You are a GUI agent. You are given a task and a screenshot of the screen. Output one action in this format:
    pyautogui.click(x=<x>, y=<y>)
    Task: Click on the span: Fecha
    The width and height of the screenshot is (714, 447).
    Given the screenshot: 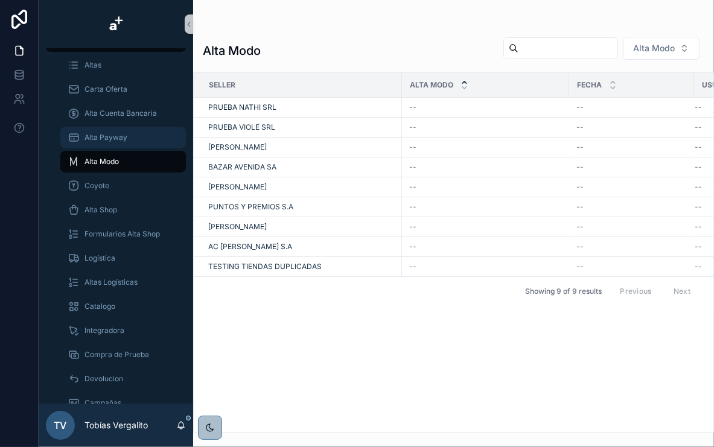 What is the action you would take?
    pyautogui.click(x=589, y=85)
    